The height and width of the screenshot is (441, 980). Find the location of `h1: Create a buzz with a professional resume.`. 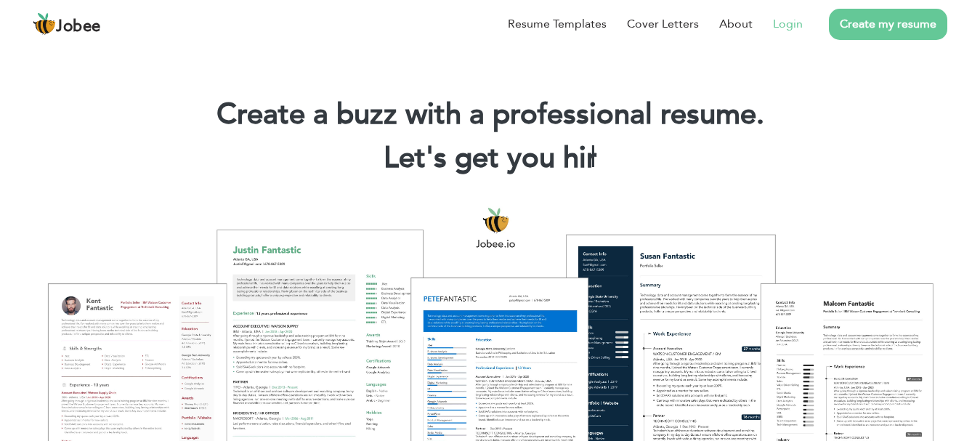

h1: Create a buzz with a professional resume. is located at coordinates (490, 115).